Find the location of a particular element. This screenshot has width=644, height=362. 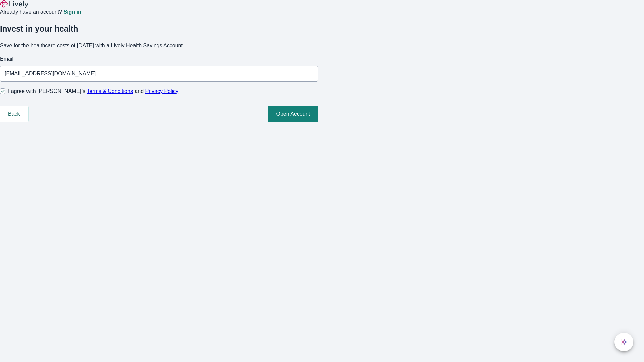

button: Open Account is located at coordinates (293, 114).